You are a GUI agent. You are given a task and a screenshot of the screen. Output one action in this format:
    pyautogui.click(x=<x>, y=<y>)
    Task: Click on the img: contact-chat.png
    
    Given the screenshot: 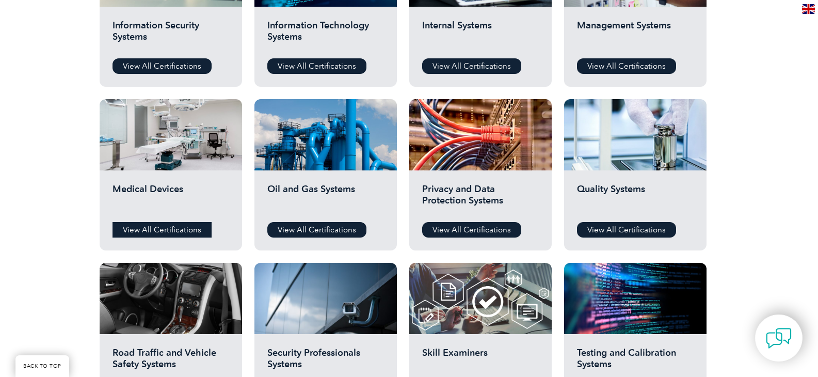 What is the action you would take?
    pyautogui.click(x=778, y=338)
    